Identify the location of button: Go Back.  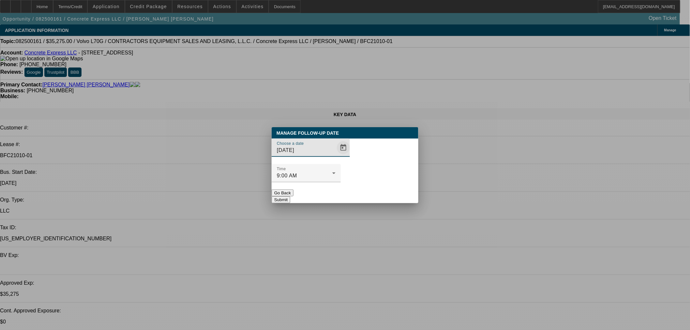
(282, 193).